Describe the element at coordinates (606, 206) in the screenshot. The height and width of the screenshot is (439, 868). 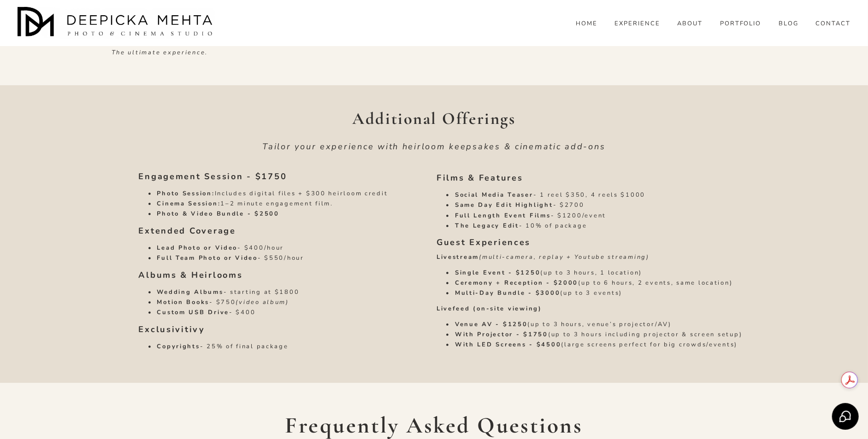
I see `p: - $2700` at that location.